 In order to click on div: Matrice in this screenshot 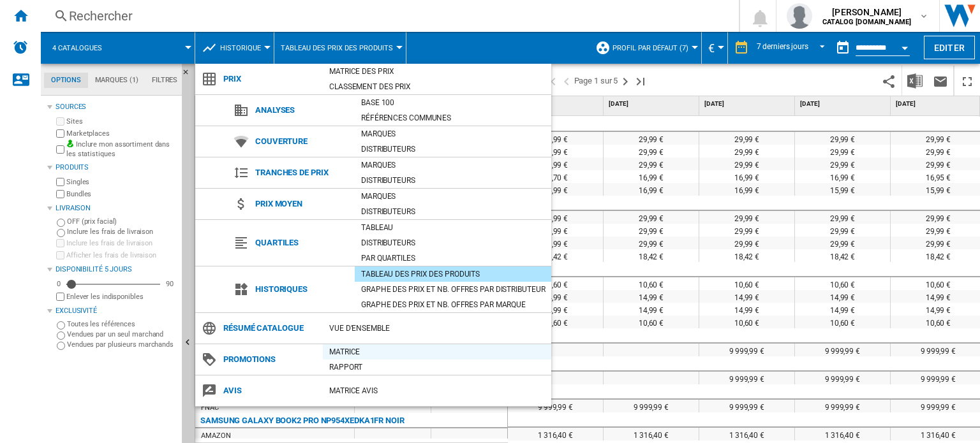, I will do `click(437, 352)`.